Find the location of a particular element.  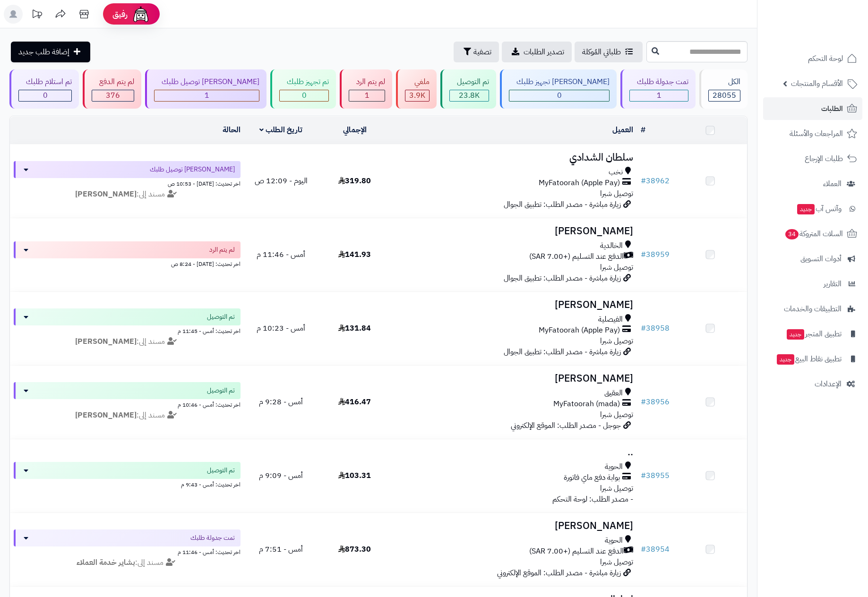

a: #38954 is located at coordinates (655, 549).